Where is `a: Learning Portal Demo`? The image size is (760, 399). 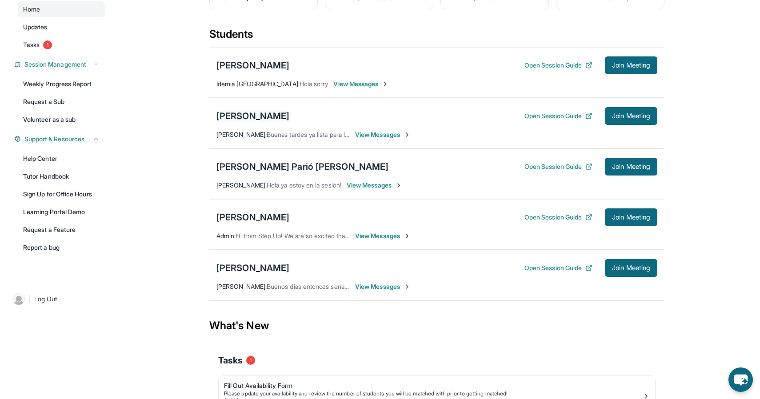 a: Learning Portal Demo is located at coordinates (61, 212).